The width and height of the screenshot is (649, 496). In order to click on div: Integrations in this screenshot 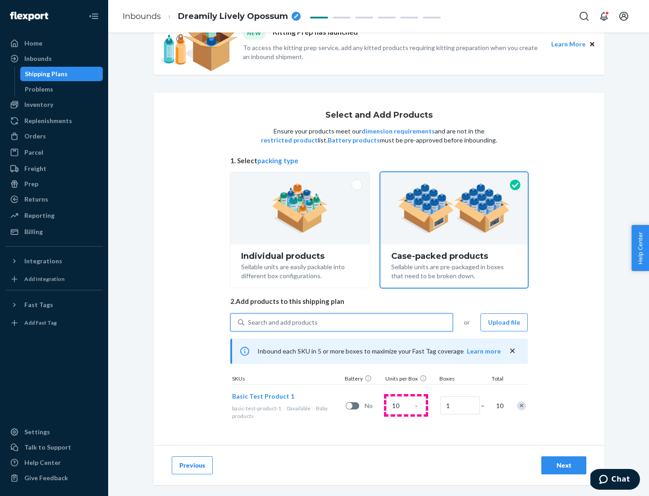, I will do `click(43, 261)`.